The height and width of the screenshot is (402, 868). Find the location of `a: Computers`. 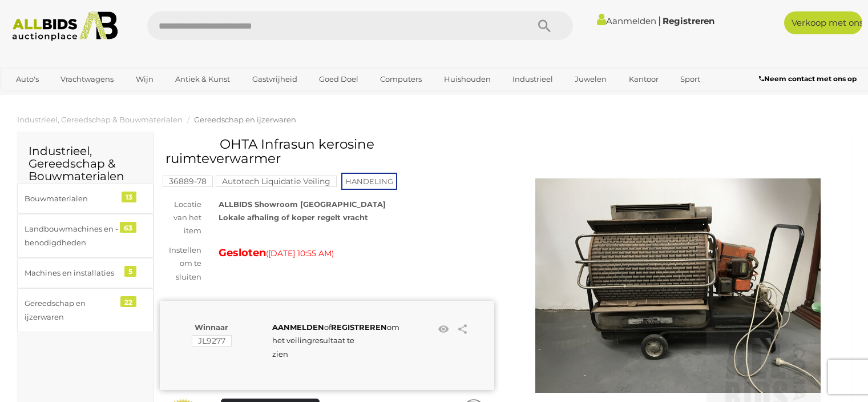

a: Computers is located at coordinates (401, 79).